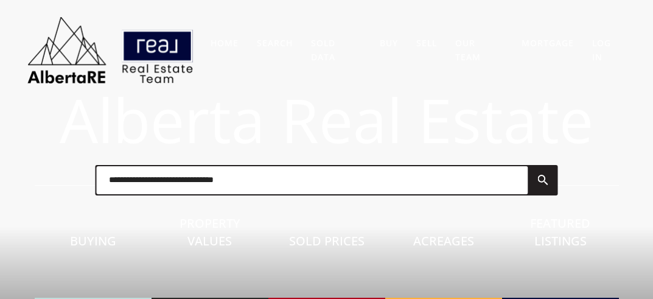  Describe the element at coordinates (210, 235) in the screenshot. I see `a: Property Values` at that location.